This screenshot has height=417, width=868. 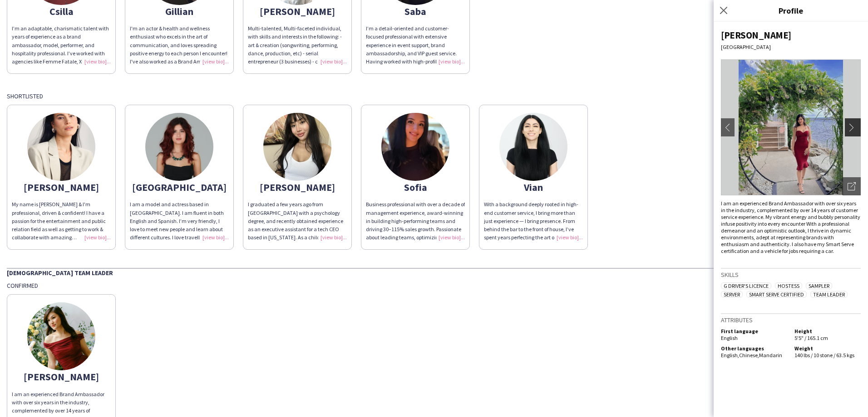 What do you see at coordinates (754, 331) in the screenshot?
I see `h5: First language` at bounding box center [754, 331].